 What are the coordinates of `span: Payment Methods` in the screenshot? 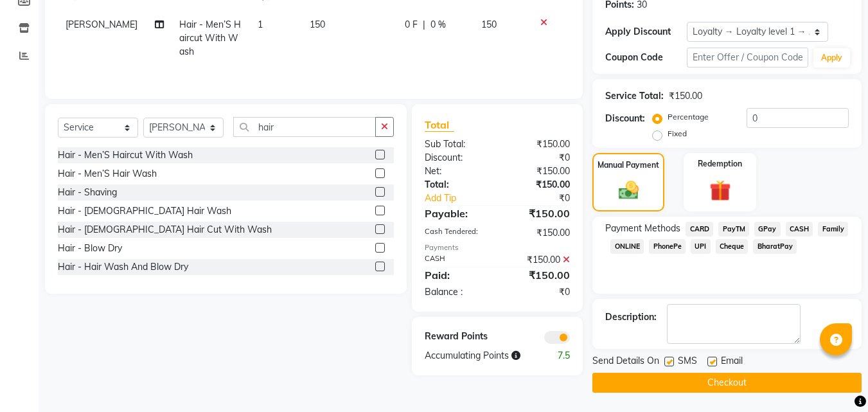 It's located at (642, 228).